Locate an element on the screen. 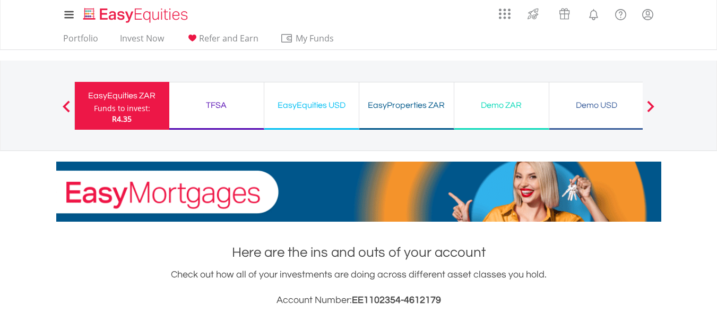 The height and width of the screenshot is (328, 717). a: Refer and Earn is located at coordinates (222, 41).